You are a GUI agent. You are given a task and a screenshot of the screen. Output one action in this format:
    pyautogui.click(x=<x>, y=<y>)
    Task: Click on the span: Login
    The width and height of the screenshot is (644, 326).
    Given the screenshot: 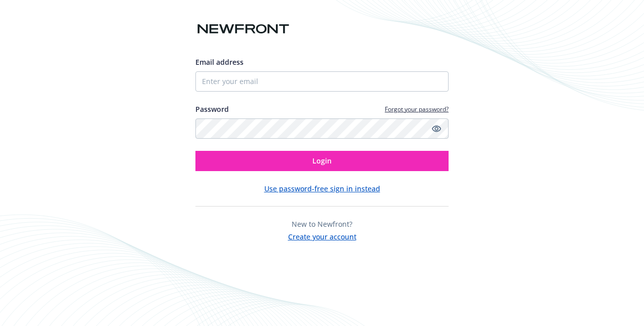 What is the action you would take?
    pyautogui.click(x=322, y=161)
    